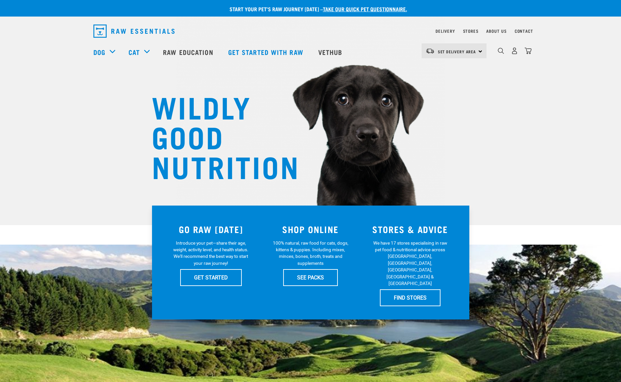 This screenshot has width=621, height=382. What do you see at coordinates (211, 253) in the screenshot?
I see `p: Introduce your pet—share their age, weight, activity level, and health status. We'll recommend th...` at bounding box center [211, 253].